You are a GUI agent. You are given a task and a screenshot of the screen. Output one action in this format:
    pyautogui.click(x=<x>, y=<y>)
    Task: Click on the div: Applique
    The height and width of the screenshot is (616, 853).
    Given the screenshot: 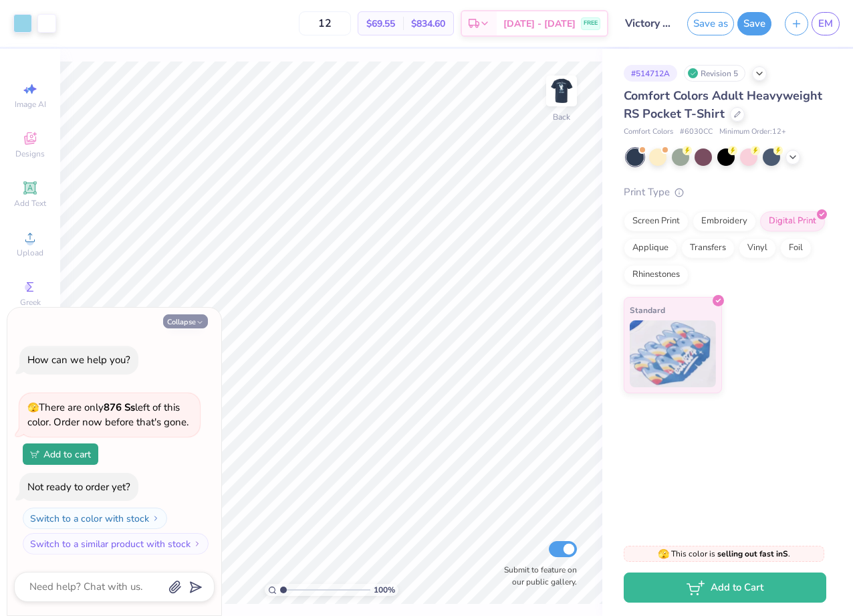 What is the action you would take?
    pyautogui.click(x=651, y=248)
    